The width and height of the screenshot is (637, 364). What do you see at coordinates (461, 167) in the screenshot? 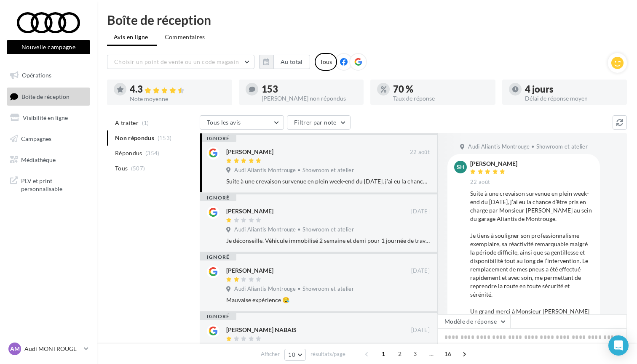
I see `span: SH` at bounding box center [461, 167].